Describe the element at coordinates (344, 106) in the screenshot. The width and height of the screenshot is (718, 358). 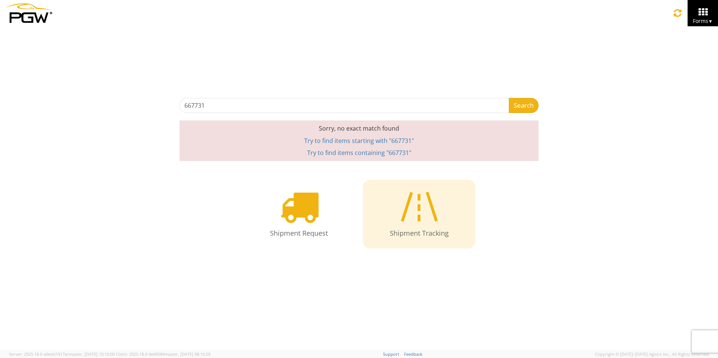
I see `input: Enter the Reference Number, Pro Number, Bill of Lading, or Agistix Number (at least 4 chars)` at that location.